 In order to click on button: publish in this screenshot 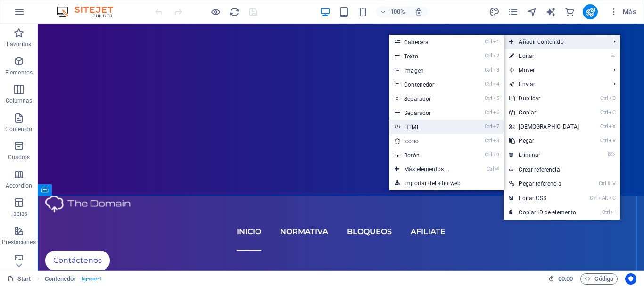, I will do `click(590, 12)`.